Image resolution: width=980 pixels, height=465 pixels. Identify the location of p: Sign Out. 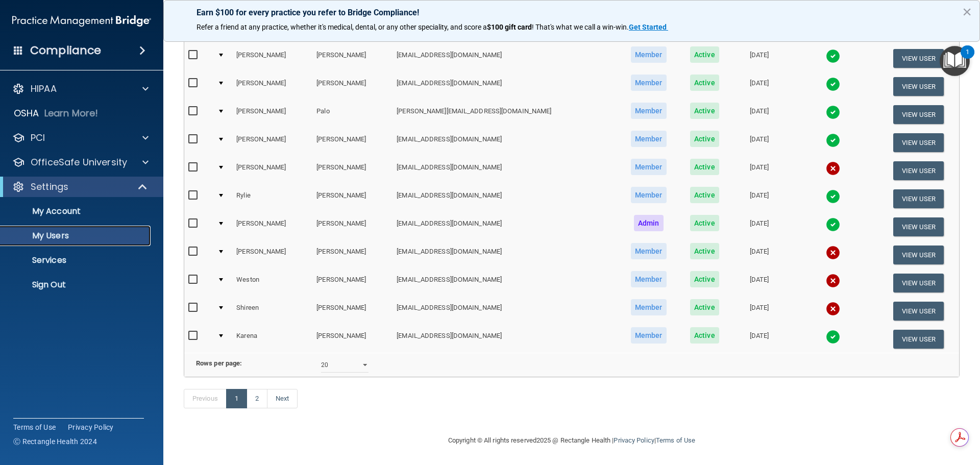
(76, 285).